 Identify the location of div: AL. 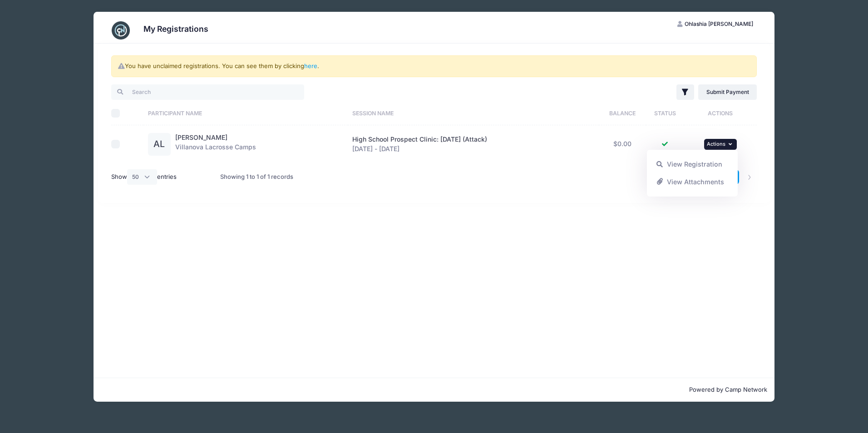
(159, 144).